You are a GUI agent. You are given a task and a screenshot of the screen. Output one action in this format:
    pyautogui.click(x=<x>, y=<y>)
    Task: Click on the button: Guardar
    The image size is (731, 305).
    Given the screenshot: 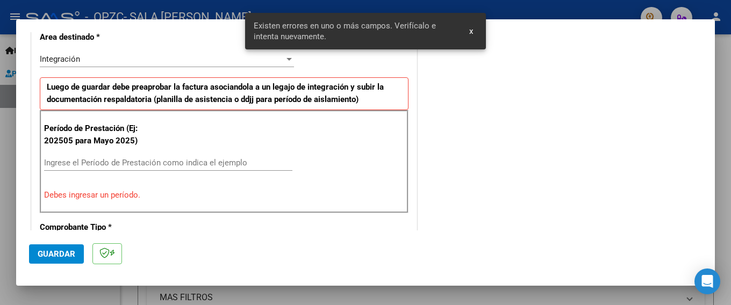 What is the action you would take?
    pyautogui.click(x=56, y=254)
    